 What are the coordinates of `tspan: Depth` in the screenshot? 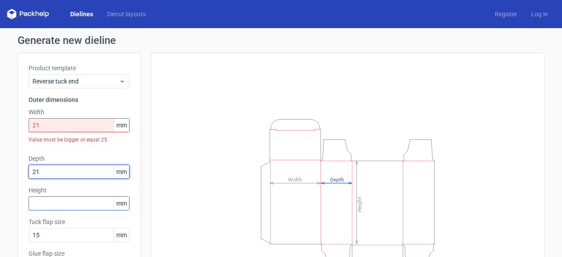 It's located at (337, 179).